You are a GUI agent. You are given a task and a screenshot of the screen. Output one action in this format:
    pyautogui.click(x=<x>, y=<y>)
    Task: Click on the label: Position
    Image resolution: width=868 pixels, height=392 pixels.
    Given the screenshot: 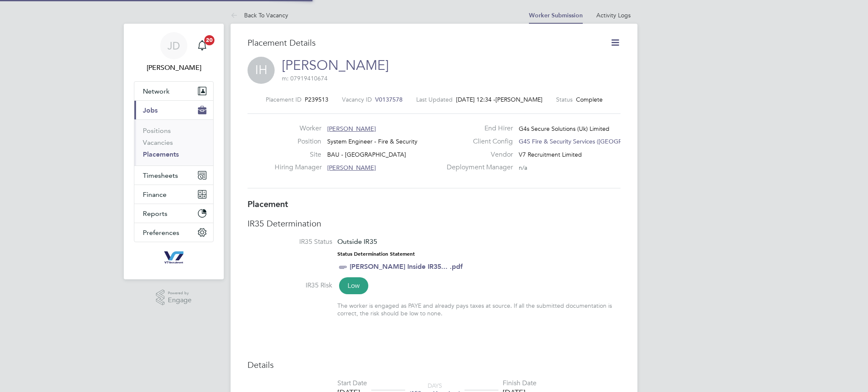 What is the action you would take?
    pyautogui.click(x=298, y=141)
    